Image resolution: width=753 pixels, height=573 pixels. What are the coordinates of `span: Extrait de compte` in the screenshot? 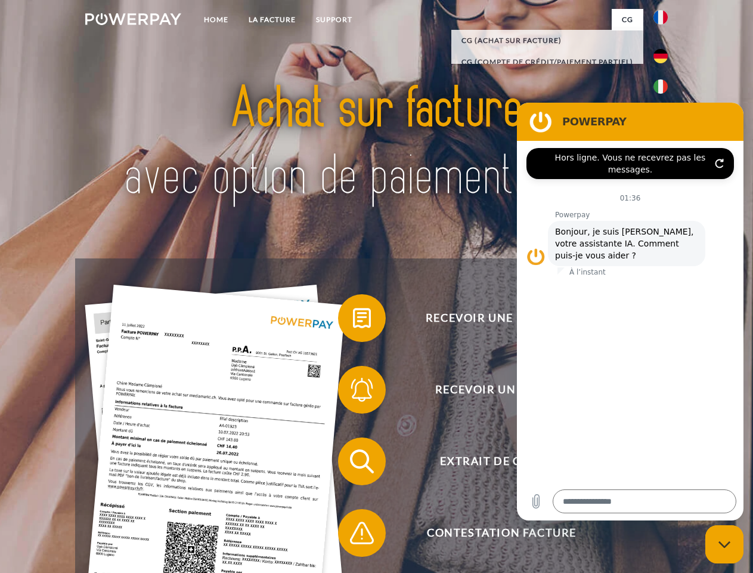 It's located at (502, 461).